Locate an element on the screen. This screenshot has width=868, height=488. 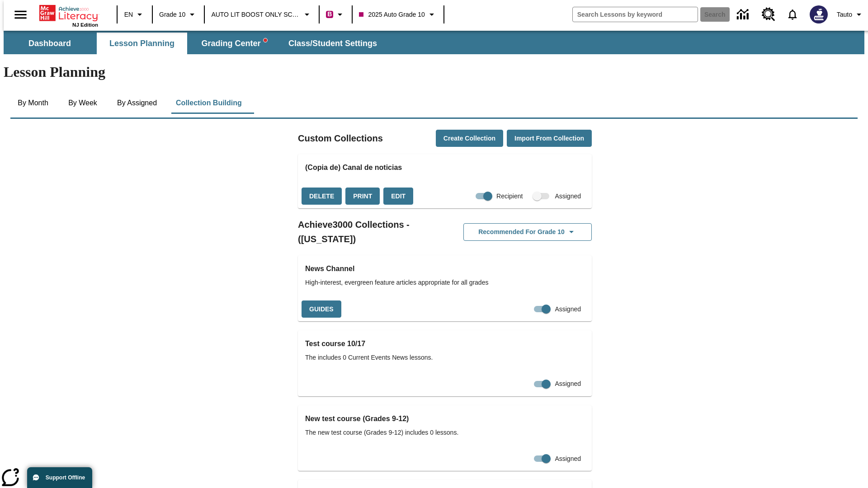
h3: New test course (Grades 9-12) is located at coordinates (445, 419).